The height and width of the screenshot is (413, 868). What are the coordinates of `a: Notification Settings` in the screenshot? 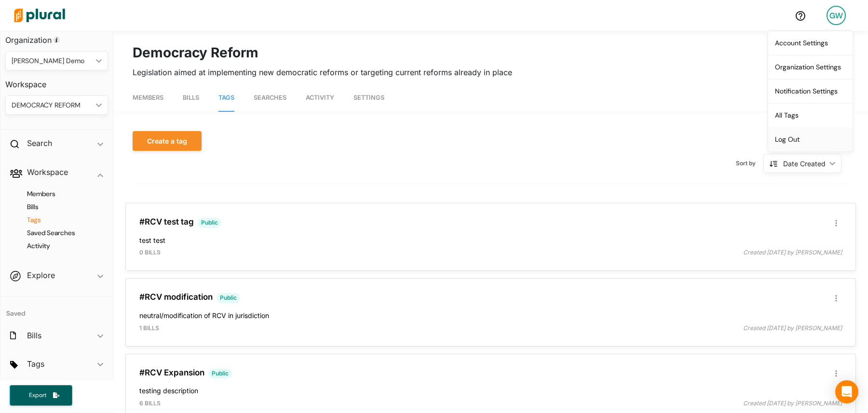 It's located at (809, 92).